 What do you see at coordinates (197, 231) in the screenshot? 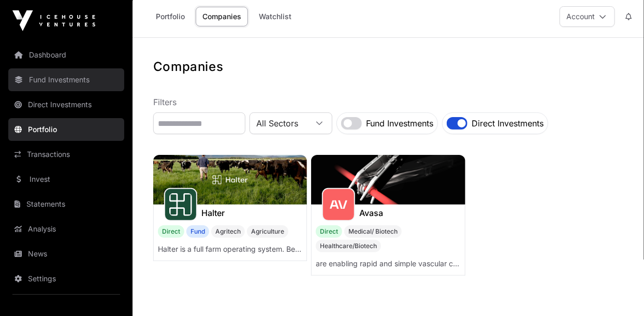
I see `span: Fund` at bounding box center [197, 231].